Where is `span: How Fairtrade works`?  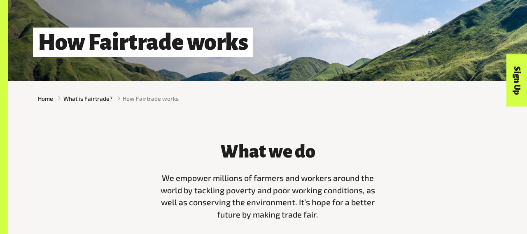 span: How Fairtrade works is located at coordinates (151, 98).